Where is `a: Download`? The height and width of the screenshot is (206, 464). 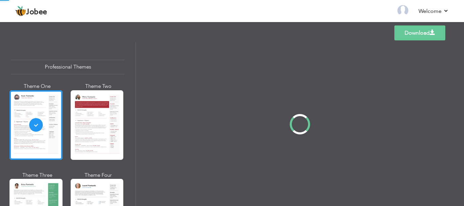
a: Download is located at coordinates (420, 33).